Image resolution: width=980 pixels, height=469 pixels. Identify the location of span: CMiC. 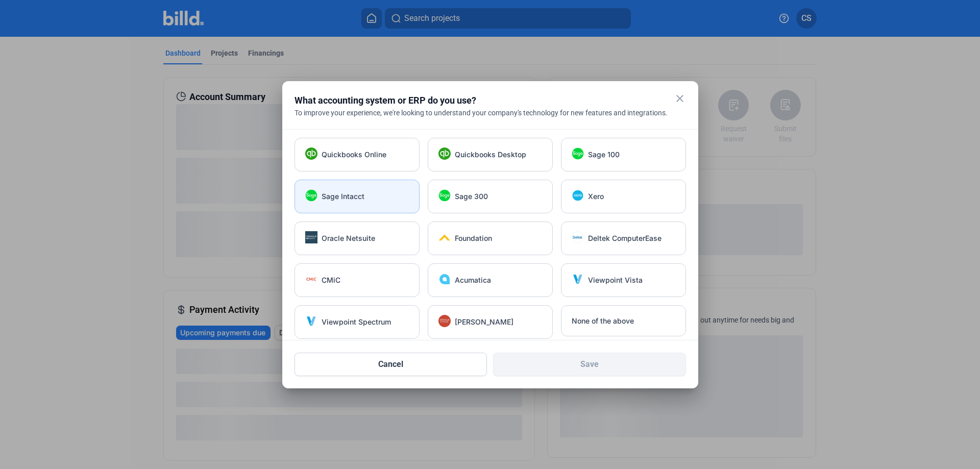
(331, 280).